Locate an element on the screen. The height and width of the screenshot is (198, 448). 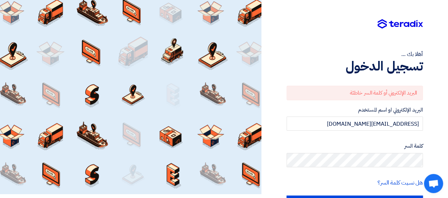
input: أدخل بريد العمل الإلكتروني او اسم المستخدم الخاص بك ... is located at coordinates (355, 124).